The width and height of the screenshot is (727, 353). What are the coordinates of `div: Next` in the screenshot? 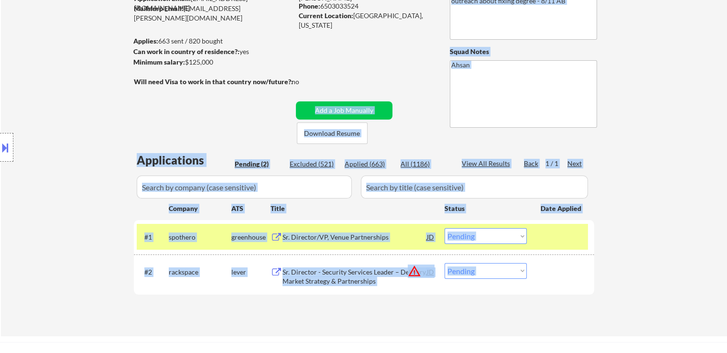 It's located at (575, 164).